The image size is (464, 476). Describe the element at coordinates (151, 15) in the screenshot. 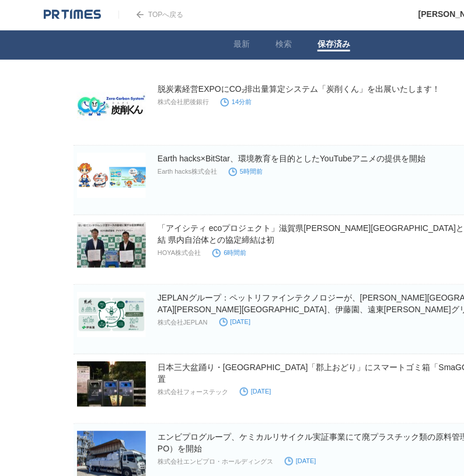

I see `a: TOPへ戻る` at that location.